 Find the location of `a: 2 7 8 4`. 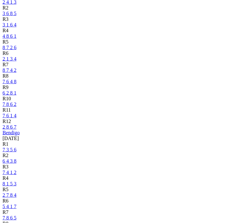

a: 2 7 8 4 is located at coordinates (9, 195).